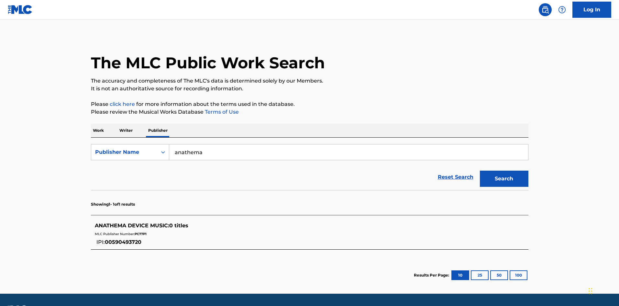 This screenshot has width=619, height=306. What do you see at coordinates (518, 275) in the screenshot?
I see `button: 100` at bounding box center [518, 275].